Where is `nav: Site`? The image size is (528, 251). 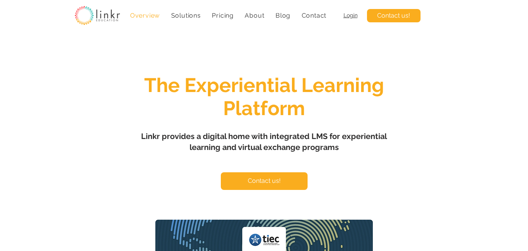 nav: Site is located at coordinates (228, 15).